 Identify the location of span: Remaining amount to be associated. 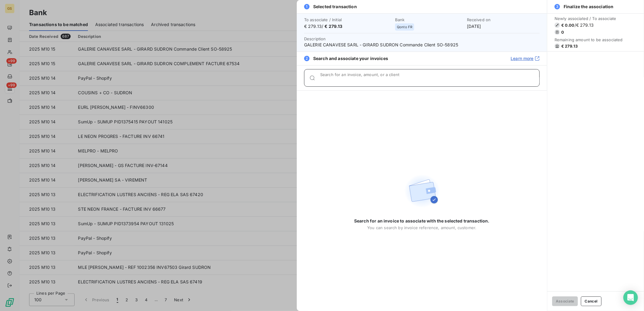
(589, 39).